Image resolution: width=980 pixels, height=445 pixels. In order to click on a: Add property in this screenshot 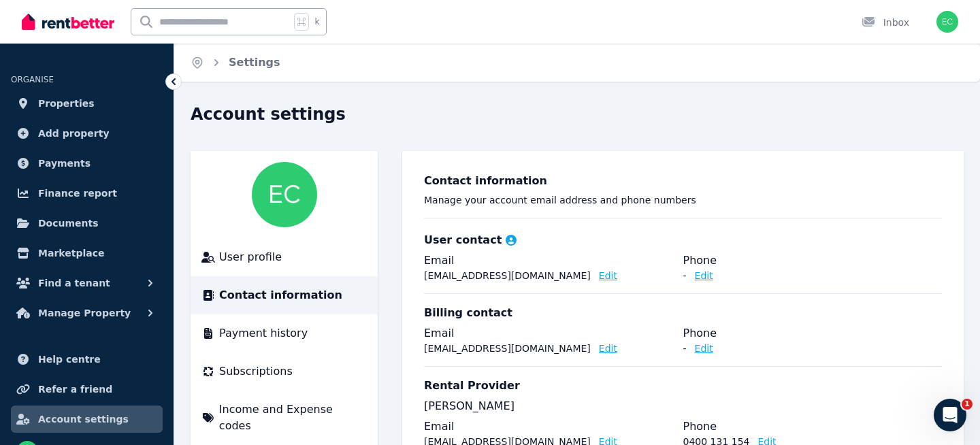, I will do `click(86, 134)`.